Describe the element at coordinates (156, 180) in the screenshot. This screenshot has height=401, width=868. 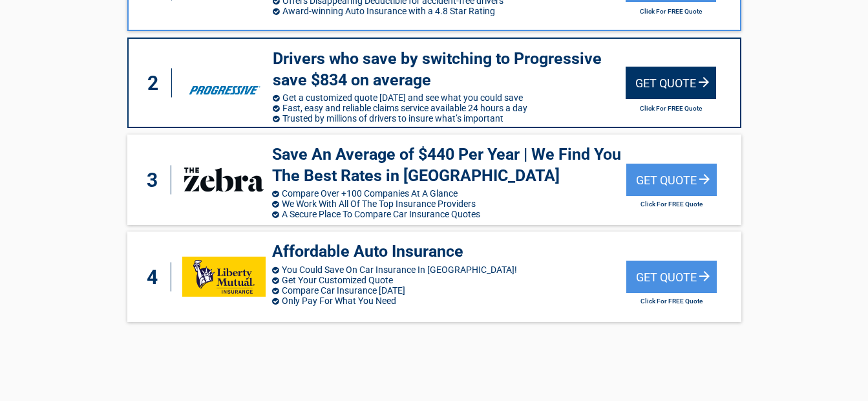
I see `div: 3` at that location.